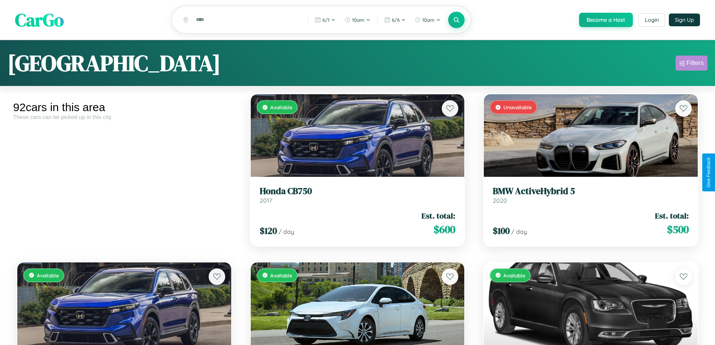 This screenshot has height=345, width=715. Describe the element at coordinates (517, 107) in the screenshot. I see `span: Unavailable` at that location.